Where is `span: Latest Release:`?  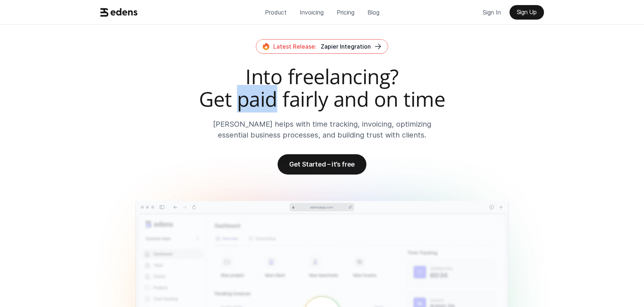 span: Latest Release: is located at coordinates (295, 46).